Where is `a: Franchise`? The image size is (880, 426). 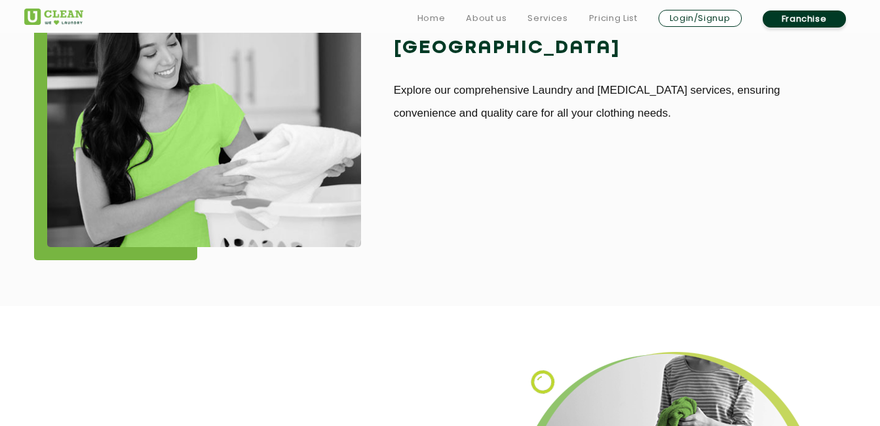 a: Franchise is located at coordinates (804, 19).